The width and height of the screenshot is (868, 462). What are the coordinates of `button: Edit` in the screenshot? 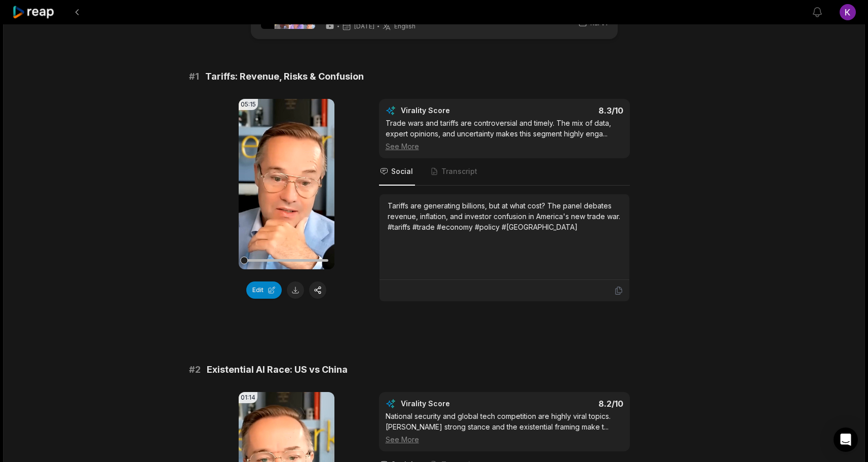 It's located at (264, 290).